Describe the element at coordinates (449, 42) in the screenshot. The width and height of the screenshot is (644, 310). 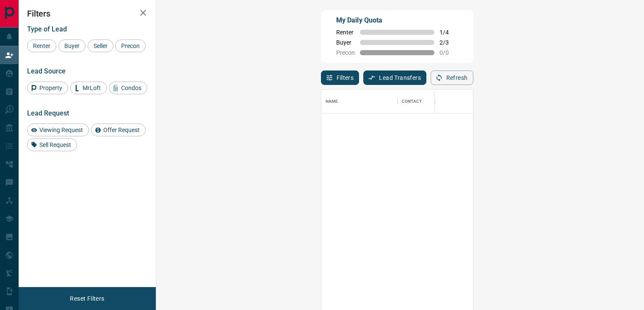
I see `span: 2 / 3` at that location.